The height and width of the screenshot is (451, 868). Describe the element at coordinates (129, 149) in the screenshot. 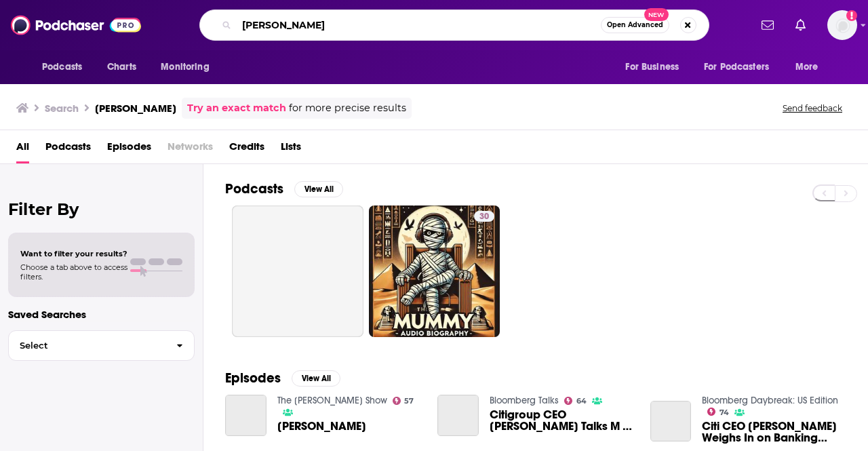

I see `a: Episodes` at that location.